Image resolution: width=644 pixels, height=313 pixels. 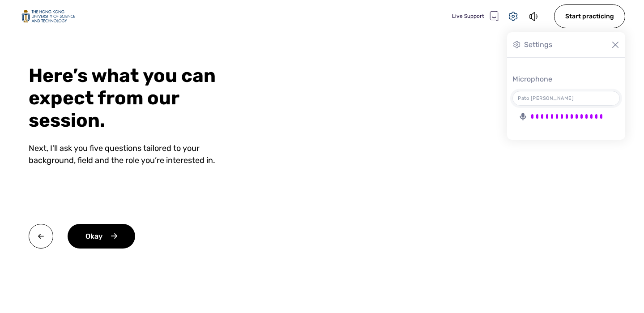 What do you see at coordinates (101, 236) in the screenshot?
I see `div: Okay` at bounding box center [101, 236].